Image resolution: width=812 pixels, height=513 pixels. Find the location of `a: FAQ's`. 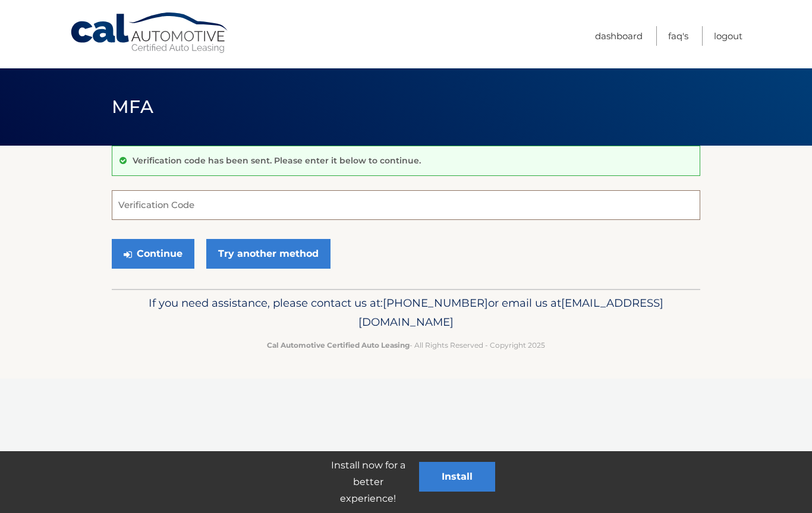

a: FAQ's is located at coordinates (679, 36).